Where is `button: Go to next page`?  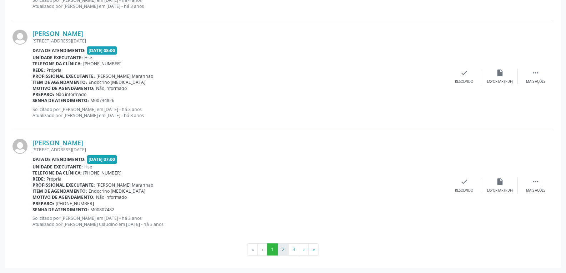 button: Go to next page is located at coordinates (303, 249).